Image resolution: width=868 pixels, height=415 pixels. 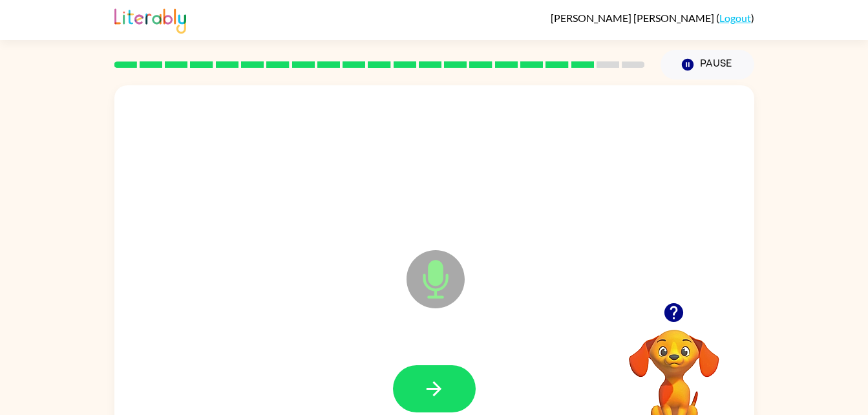 I want to click on a: Logout, so click(x=735, y=18).